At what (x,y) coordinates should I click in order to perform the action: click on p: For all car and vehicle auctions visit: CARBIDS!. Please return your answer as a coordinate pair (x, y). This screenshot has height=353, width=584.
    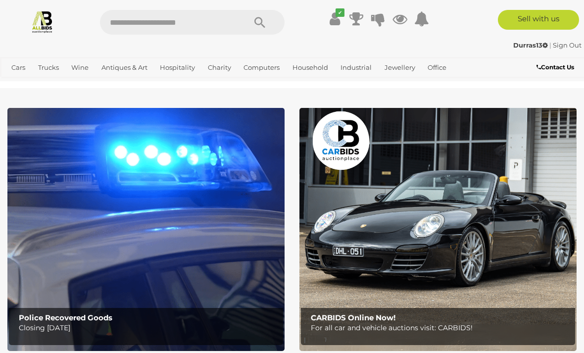
    Looking at the image, I should click on (441, 328).